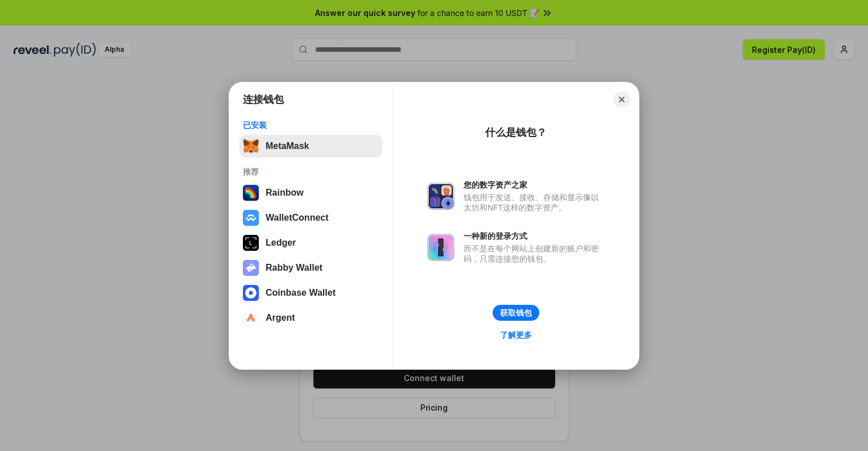  I want to click on div: Ledger, so click(281, 243).